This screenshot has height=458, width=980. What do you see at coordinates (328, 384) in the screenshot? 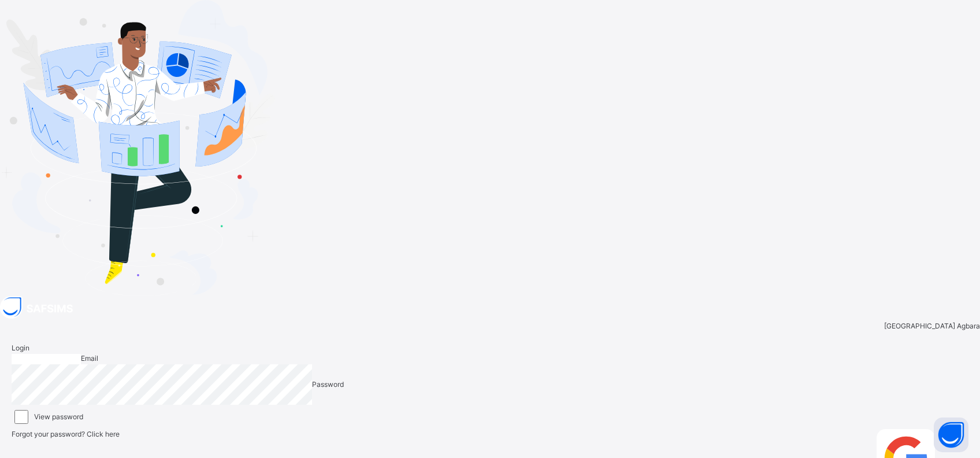
I see `span: Password` at bounding box center [328, 384].